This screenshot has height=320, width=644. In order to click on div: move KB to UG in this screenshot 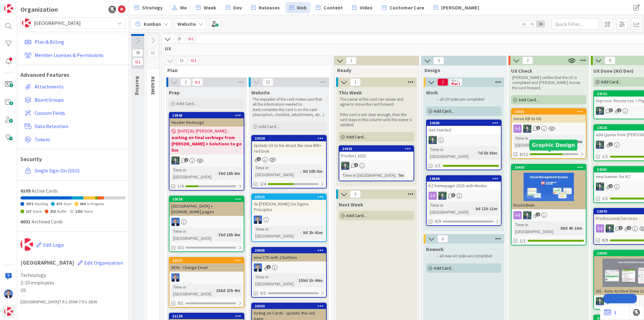, I will do `click(549, 119)`.